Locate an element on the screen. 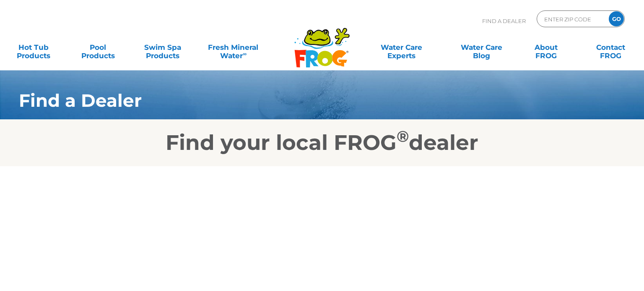 This screenshot has width=644, height=291. h1: Find a Dealer is located at coordinates (296, 101).